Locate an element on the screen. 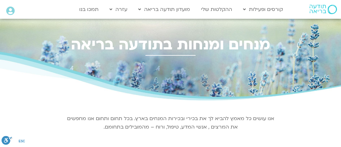 The image size is (341, 147). a: עזרה is located at coordinates (118, 9).